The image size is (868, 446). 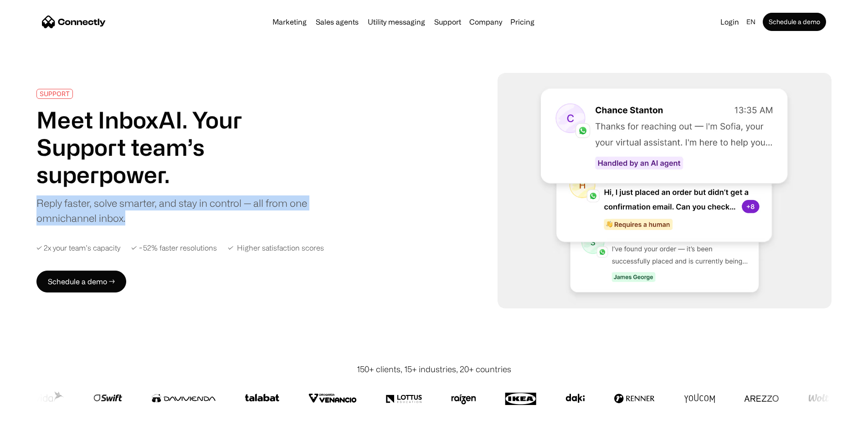 I want to click on a: Schedule a demo →, so click(x=81, y=282).